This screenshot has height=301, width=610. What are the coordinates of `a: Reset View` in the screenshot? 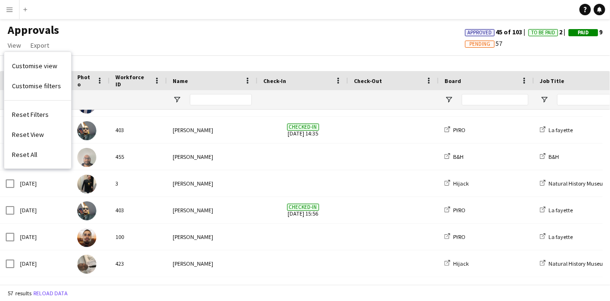 It's located at (38, 134).